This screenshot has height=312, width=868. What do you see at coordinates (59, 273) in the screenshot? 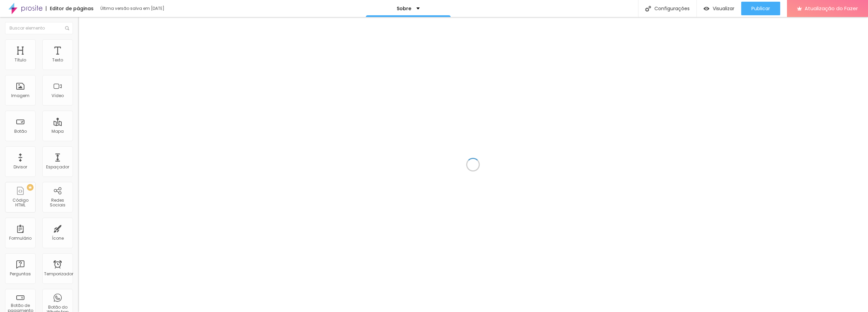
I see `font: Temporizador` at bounding box center [59, 273].